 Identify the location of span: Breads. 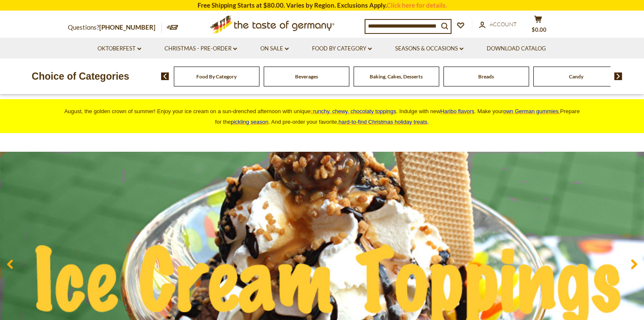
(486, 76).